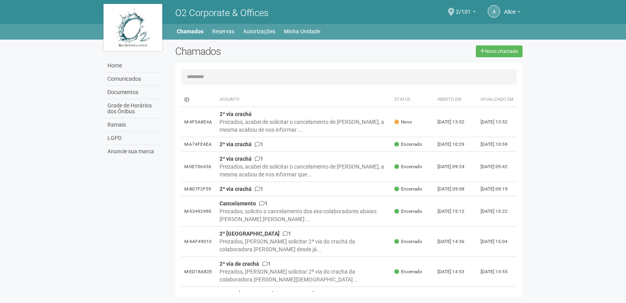  I want to click on th: Aberto em, so click(456, 100).